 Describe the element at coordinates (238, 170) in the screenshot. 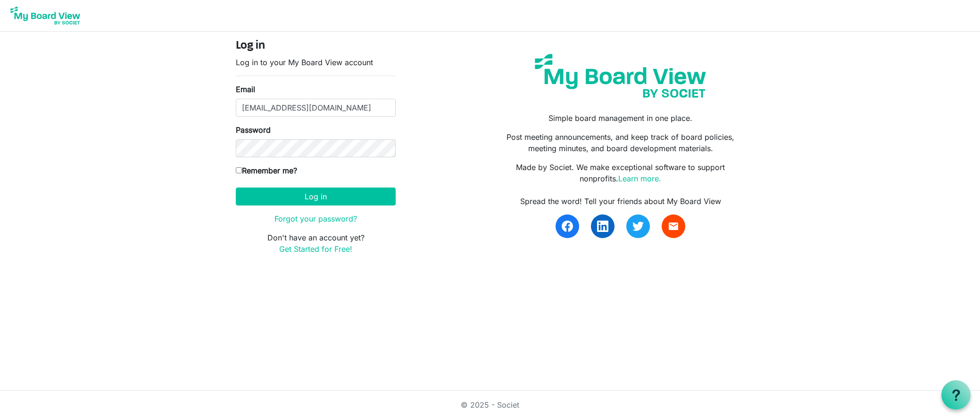

I see `input: Remember me?` at that location.